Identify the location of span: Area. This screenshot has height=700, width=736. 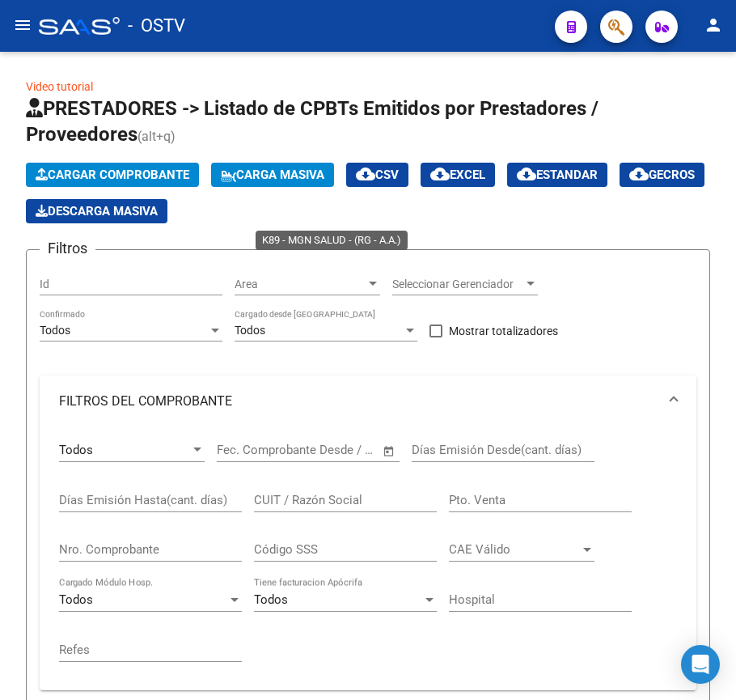
(300, 284).